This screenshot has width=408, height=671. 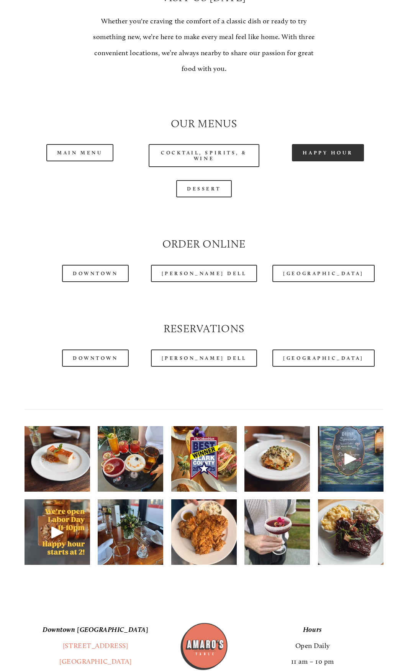 I want to click on img: Savor your favorites from our seasonal menu this week, new fall dishes coming soon!, so click(x=277, y=459).